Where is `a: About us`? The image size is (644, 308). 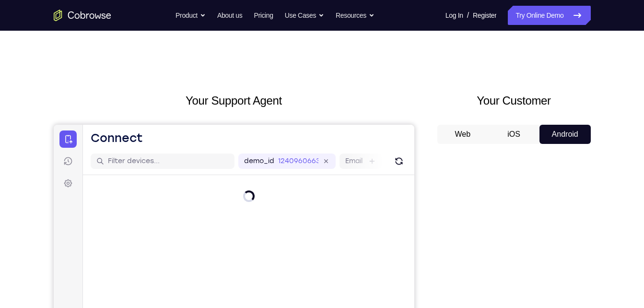
a: About us is located at coordinates (230, 15).